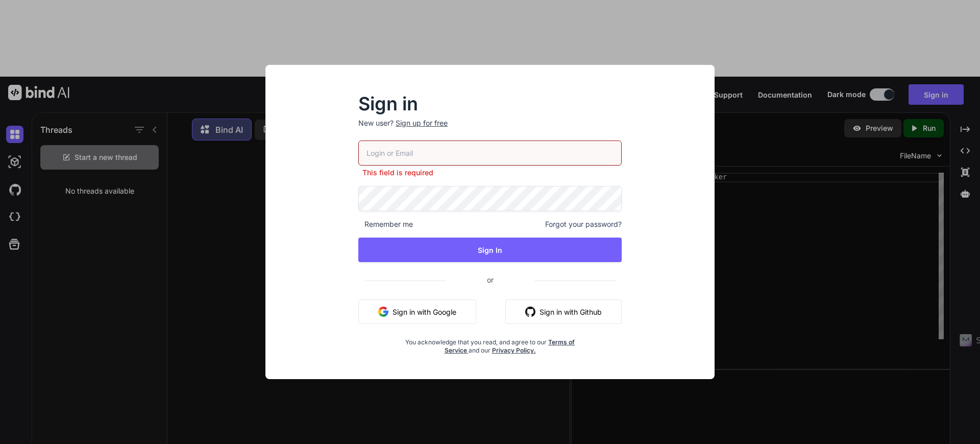  Describe the element at coordinates (421, 123) in the screenshot. I see `div: Sign up for free` at that location.